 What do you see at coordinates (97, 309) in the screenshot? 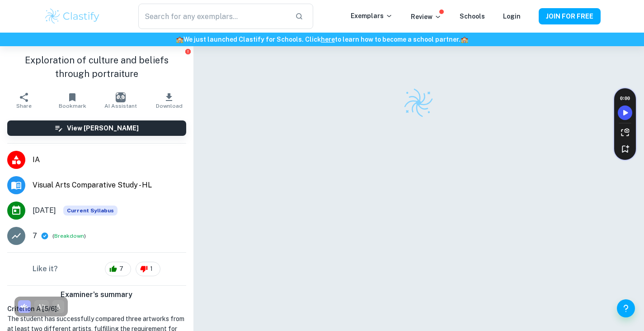
I see `h6: Criterion A [ 5 / 6 ]:` at bounding box center [97, 309].